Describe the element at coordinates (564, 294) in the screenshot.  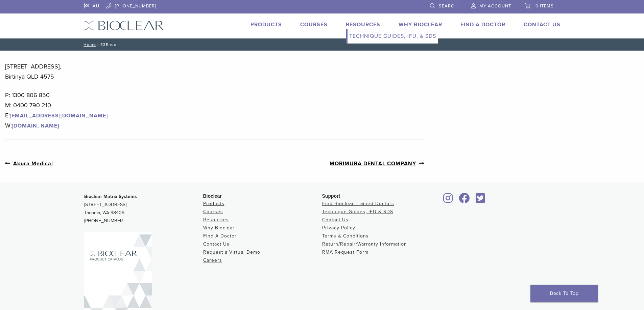
I see `a: Back To Top` at that location.